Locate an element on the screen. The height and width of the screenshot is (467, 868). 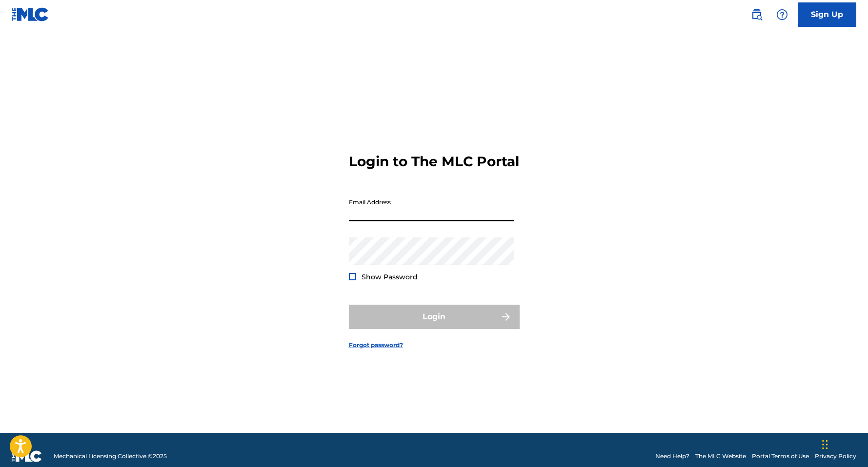
img: MLC Logo is located at coordinates (30, 14).